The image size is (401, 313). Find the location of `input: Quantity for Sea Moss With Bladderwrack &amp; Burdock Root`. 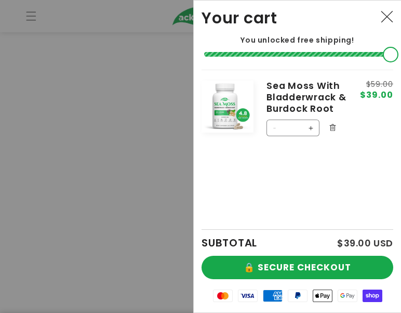

input: Quantity for Sea Moss With Bladderwrack &amp; Burdock Root is located at coordinates (293, 128).